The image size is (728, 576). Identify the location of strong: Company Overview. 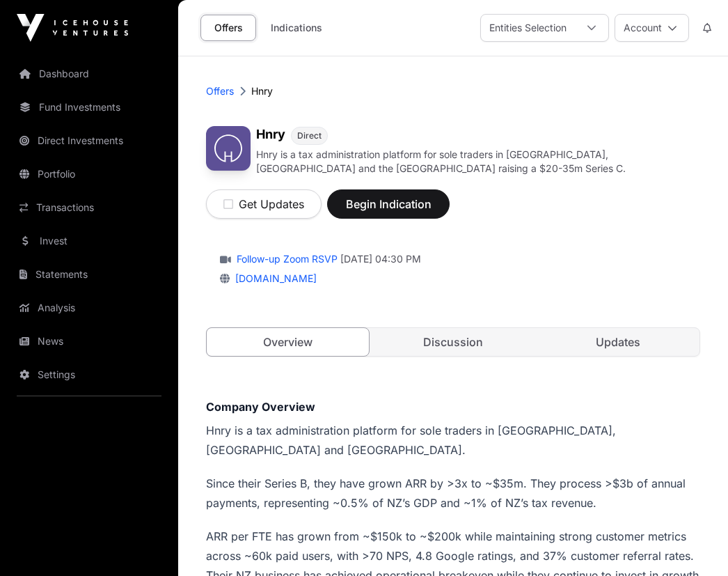
(260, 407).